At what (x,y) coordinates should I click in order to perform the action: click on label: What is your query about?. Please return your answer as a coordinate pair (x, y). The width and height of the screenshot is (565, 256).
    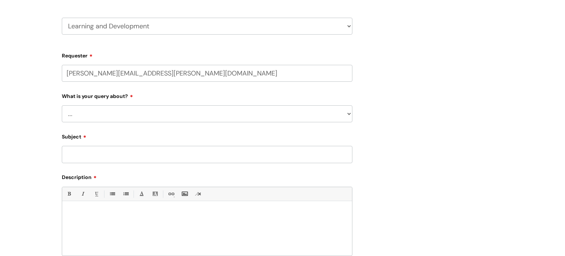
    Looking at the image, I should click on (207, 95).